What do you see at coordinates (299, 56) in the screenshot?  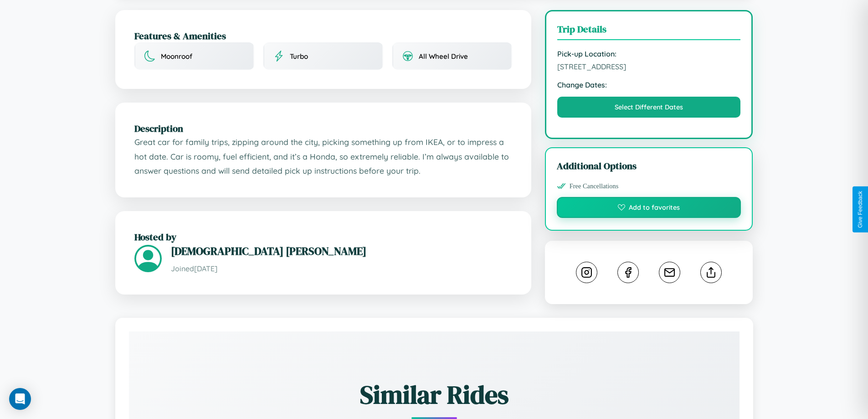 I see `span: Turbo` at bounding box center [299, 56].